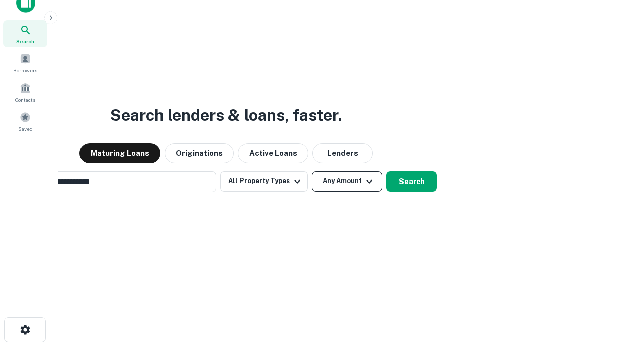  Describe the element at coordinates (342, 153) in the screenshot. I see `button: Lenders` at that location.